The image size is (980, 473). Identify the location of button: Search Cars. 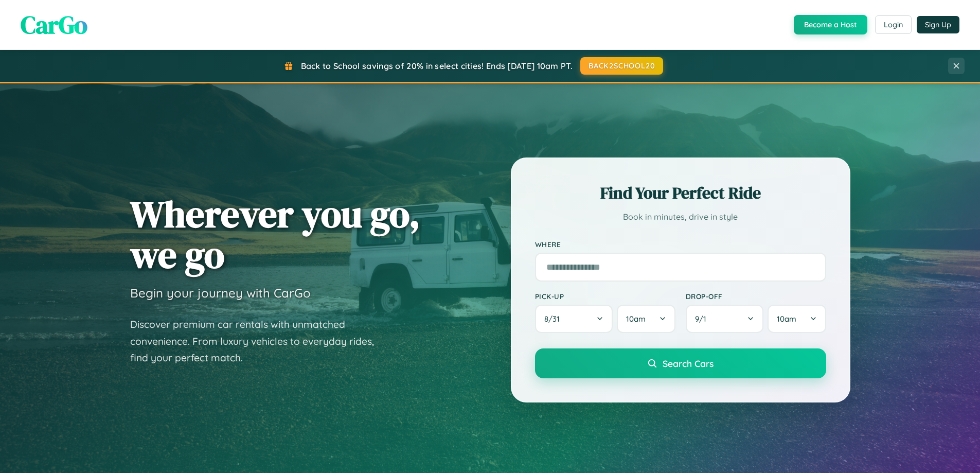
(680, 363).